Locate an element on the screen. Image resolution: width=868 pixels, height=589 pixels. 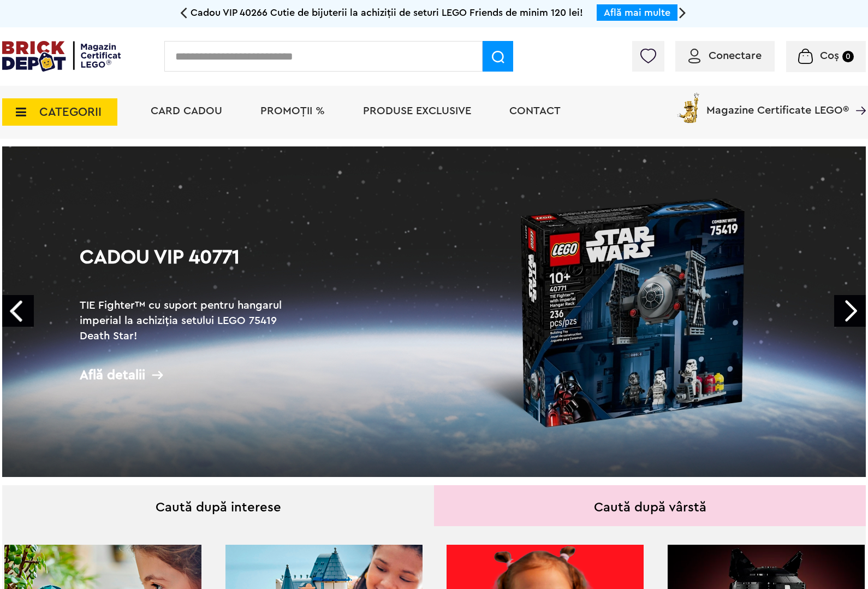
a: Produse exclusive is located at coordinates (417, 111).